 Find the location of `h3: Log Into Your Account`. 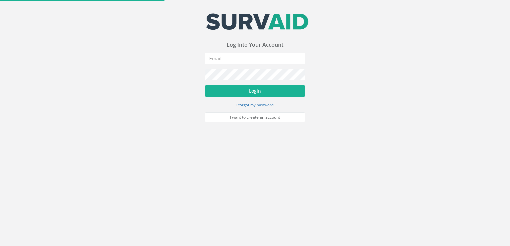

h3: Log Into Your Account is located at coordinates (255, 45).